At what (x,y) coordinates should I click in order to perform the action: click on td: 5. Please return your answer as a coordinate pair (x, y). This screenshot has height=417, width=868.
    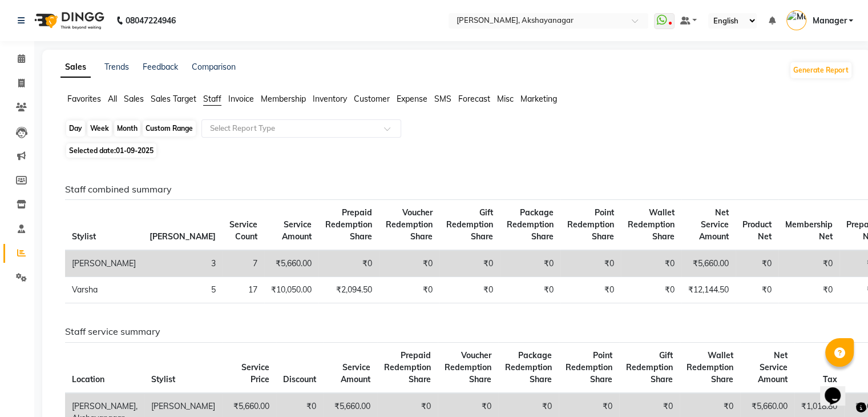
    Looking at the image, I should click on (183, 290).